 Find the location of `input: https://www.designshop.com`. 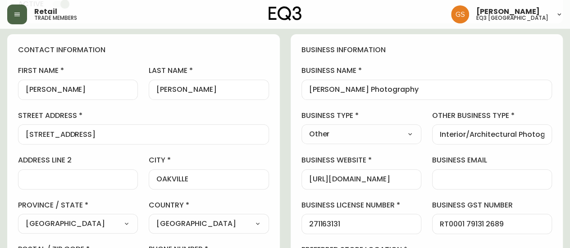

input: https://www.designshop.com is located at coordinates (361, 179).